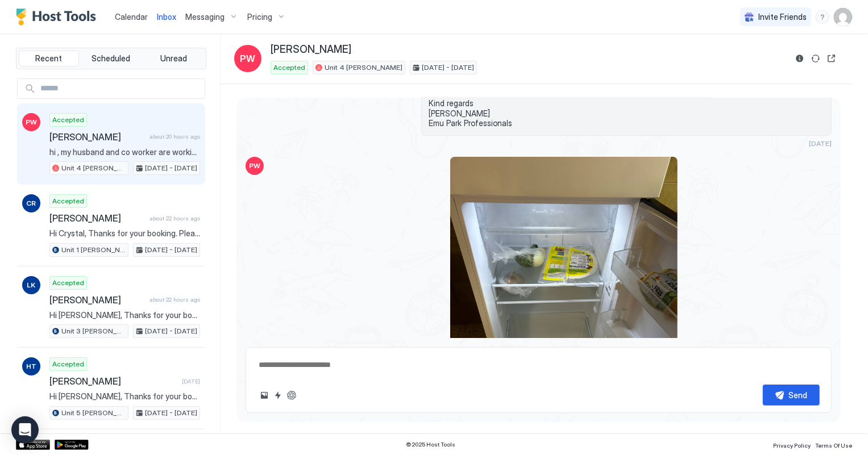 This screenshot has width=868, height=455. Describe the element at coordinates (205, 17) in the screenshot. I see `span: Messaging` at that location.